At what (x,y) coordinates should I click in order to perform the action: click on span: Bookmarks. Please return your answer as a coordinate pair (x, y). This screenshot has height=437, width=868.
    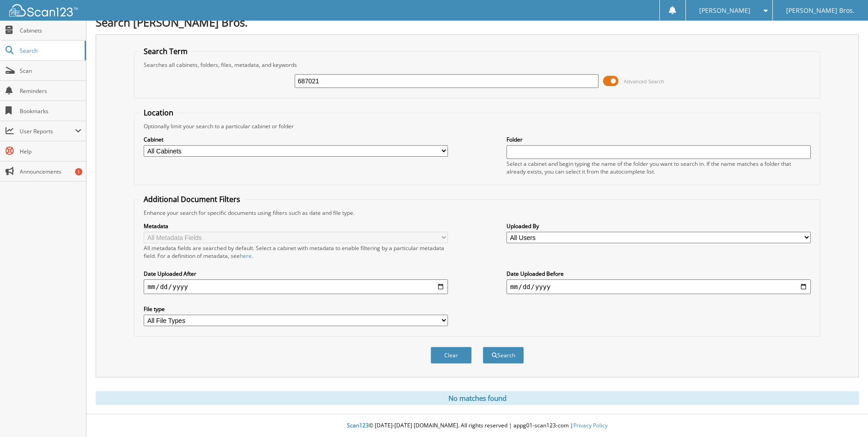
    Looking at the image, I should click on (50, 111).